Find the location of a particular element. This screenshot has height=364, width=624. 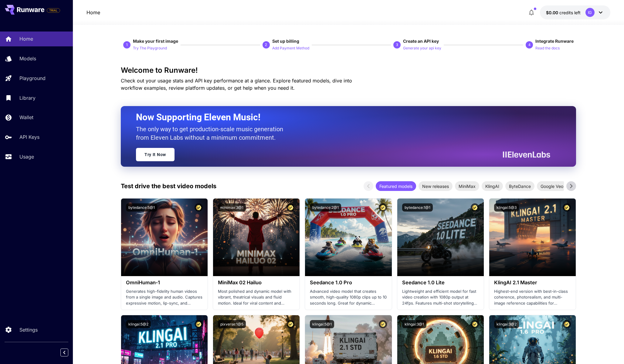

span: Add your payment card to enable full platform functionality. is located at coordinates (53, 10).